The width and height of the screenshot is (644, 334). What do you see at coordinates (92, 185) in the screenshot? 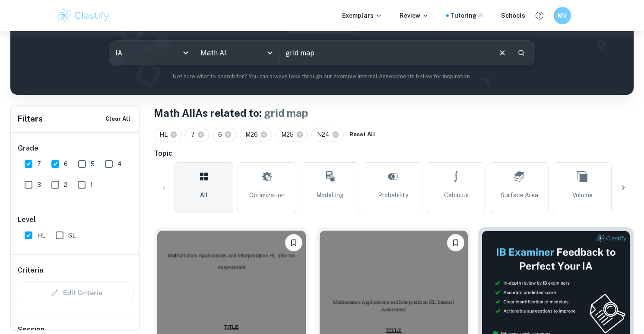
I see `span: 1` at bounding box center [92, 185].